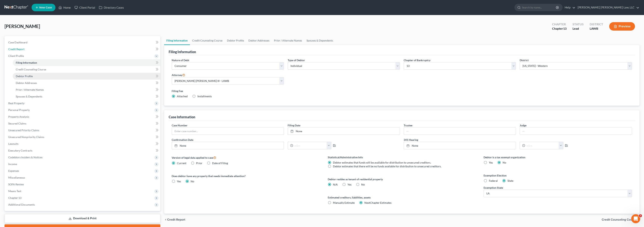 Image resolution: width=644 pixels, height=227 pixels. Describe the element at coordinates (82, 219) in the screenshot. I see `a: Download & Print` at that location.